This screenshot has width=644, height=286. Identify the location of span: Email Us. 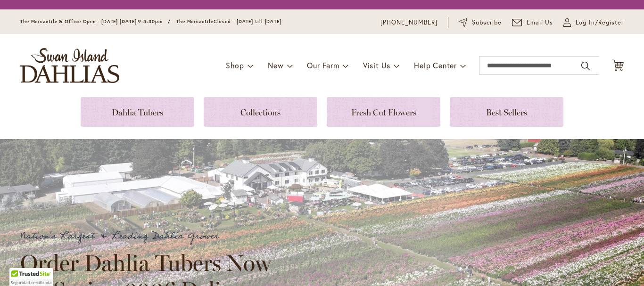
(540, 23).